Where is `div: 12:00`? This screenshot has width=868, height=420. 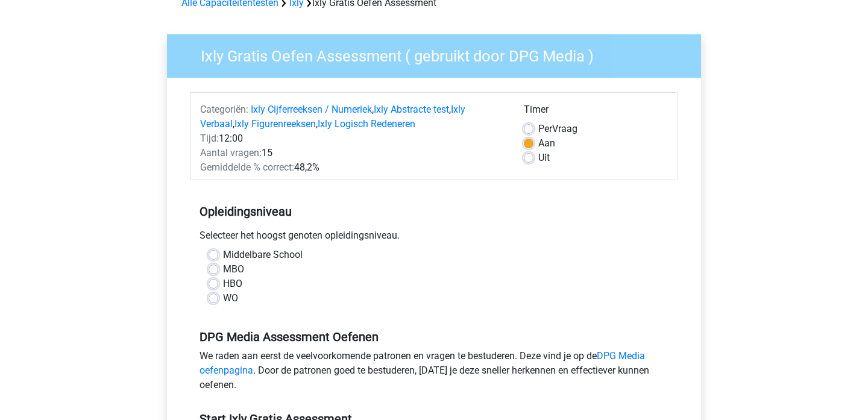
div: 12:00 is located at coordinates (352, 138).